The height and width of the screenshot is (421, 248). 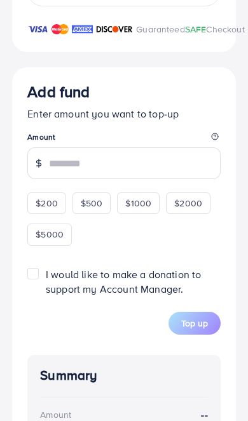 What do you see at coordinates (91, 203) in the screenshot?
I see `span: $500` at bounding box center [91, 203].